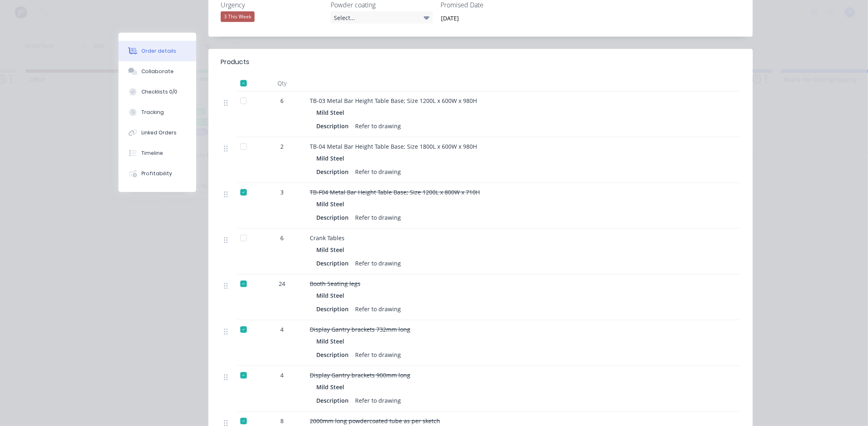 Image resolution: width=868 pixels, height=426 pixels. What do you see at coordinates (158, 174) in the screenshot?
I see `button: Profitability` at bounding box center [158, 174].